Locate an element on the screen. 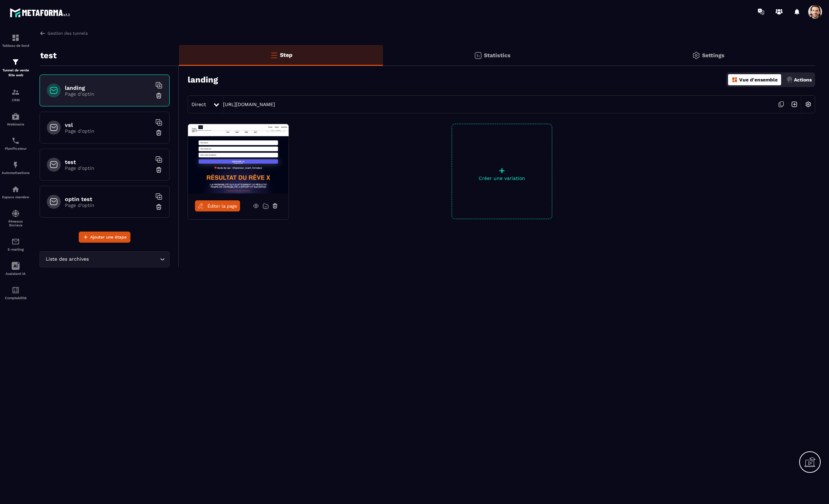 This screenshot has height=504, width=829. img: bars-o.4a397970.svg is located at coordinates (274, 55).